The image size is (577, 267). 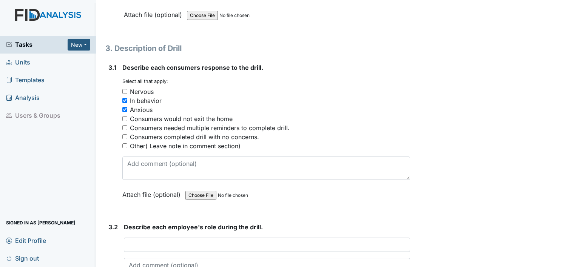 I want to click on div: In behavior, so click(x=146, y=101).